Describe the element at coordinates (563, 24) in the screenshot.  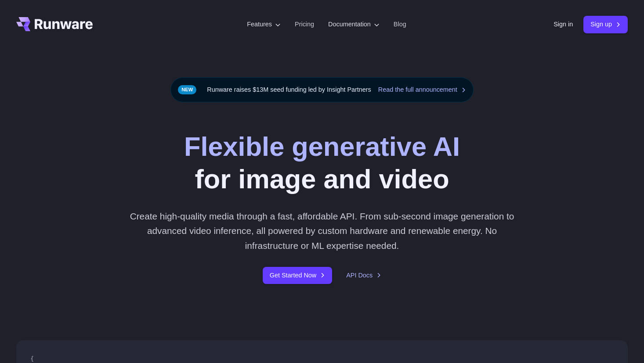
I see `a: Sign in` at that location.